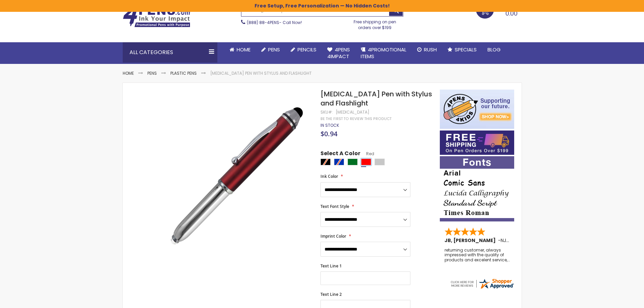 Image resolution: width=644 pixels, height=308 pixels. What do you see at coordinates (383, 53) in the screenshot?
I see `a: 4PROMOTIONALITEMS` at bounding box center [383, 53].